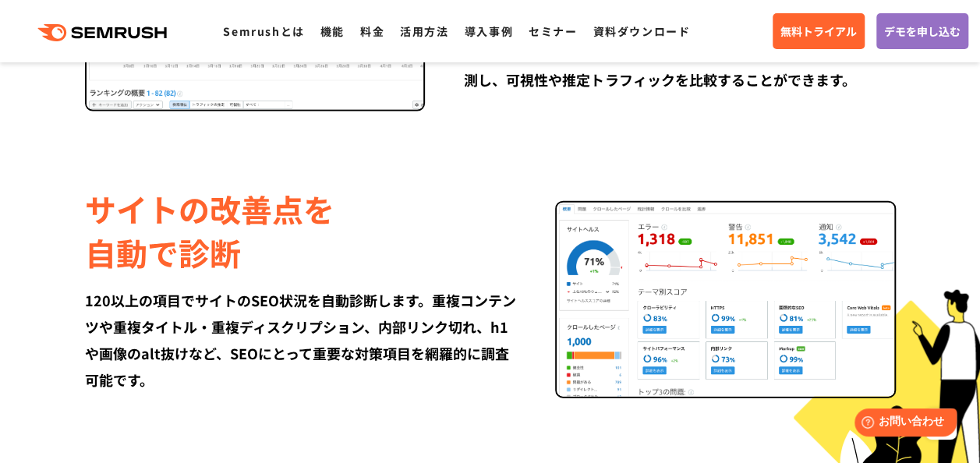  What do you see at coordinates (301, 339) in the screenshot?
I see `div: 120以上の項目でサイトのSEO状況を自動診断します。重複コンテンツや重複タイトル・重複ディスクリプション、内部リンク切れ、h1や画像のalt抜けなど、SEOにとって重要な対策項目を網羅的に調査...` at bounding box center [301, 339].